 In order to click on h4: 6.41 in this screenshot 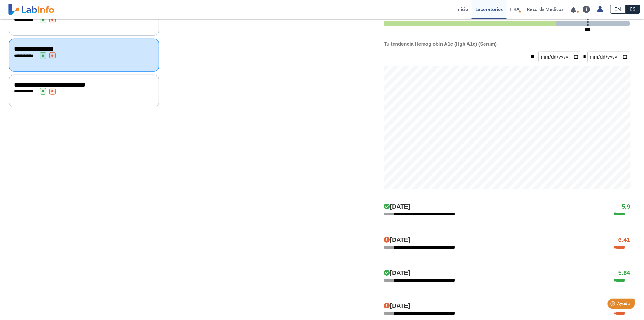, I will do `click(624, 240)`.